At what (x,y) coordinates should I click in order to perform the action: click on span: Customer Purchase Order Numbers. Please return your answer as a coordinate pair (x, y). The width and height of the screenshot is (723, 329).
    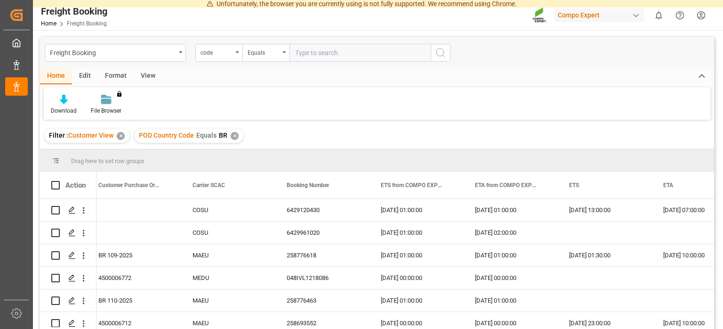
    Looking at the image, I should click on (130, 185).